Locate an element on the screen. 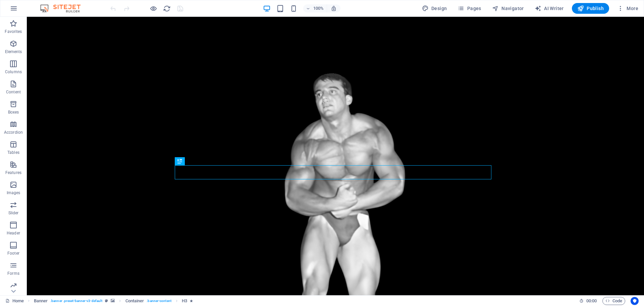 Image resolution: width=644 pixels, height=306 pixels. span: Navigator is located at coordinates (508, 8).